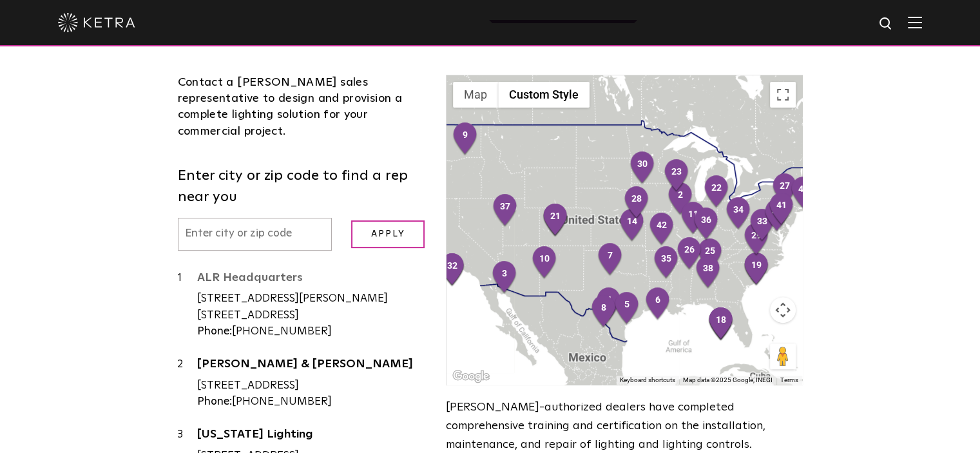  What do you see at coordinates (693, 218) in the screenshot?
I see `div: 11` at bounding box center [693, 218].